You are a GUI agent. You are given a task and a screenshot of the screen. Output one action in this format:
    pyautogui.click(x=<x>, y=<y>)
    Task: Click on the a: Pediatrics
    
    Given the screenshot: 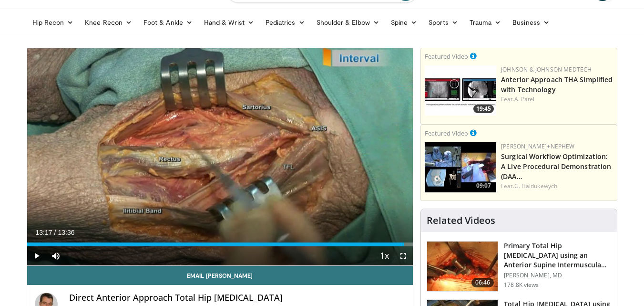 What is the action you would take?
    pyautogui.click(x=285, y=22)
    